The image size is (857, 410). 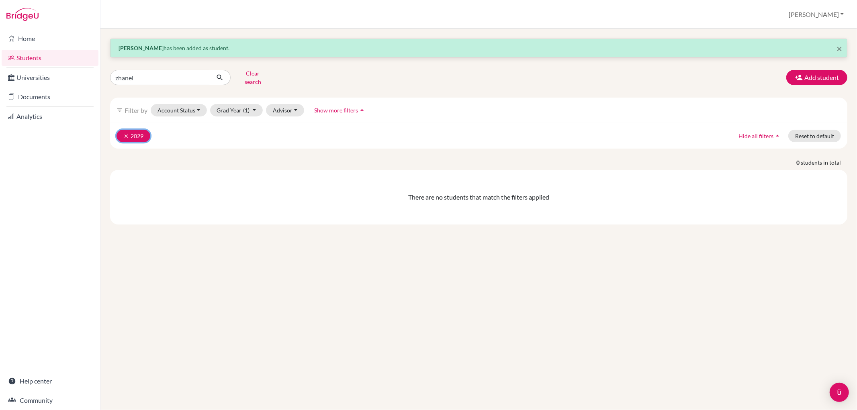 What do you see at coordinates (179, 110) in the screenshot?
I see `button: Account Status` at bounding box center [179, 110].